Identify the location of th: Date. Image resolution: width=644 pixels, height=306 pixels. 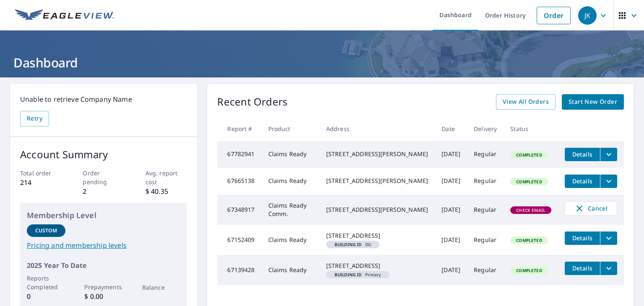
(450, 129).